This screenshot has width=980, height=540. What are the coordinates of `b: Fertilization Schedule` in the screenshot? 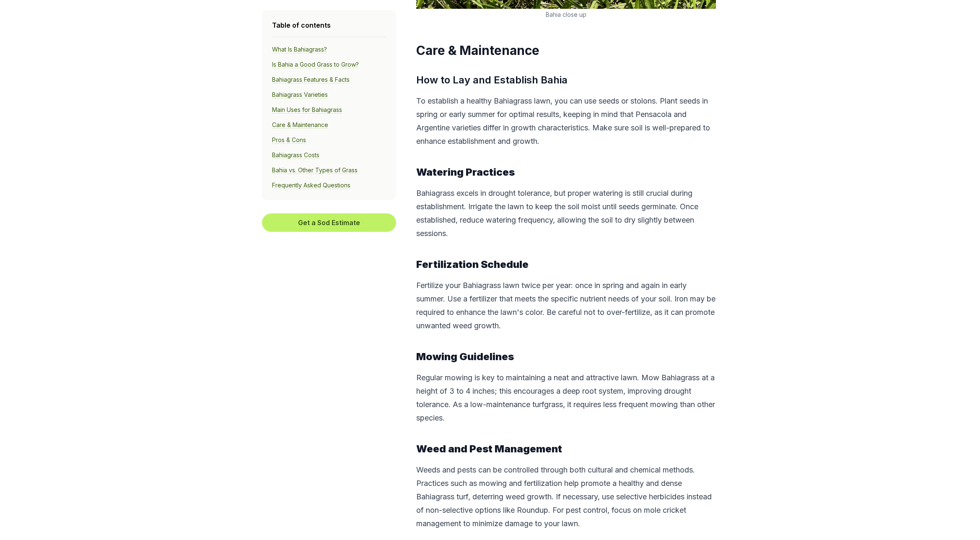 It's located at (473, 264).